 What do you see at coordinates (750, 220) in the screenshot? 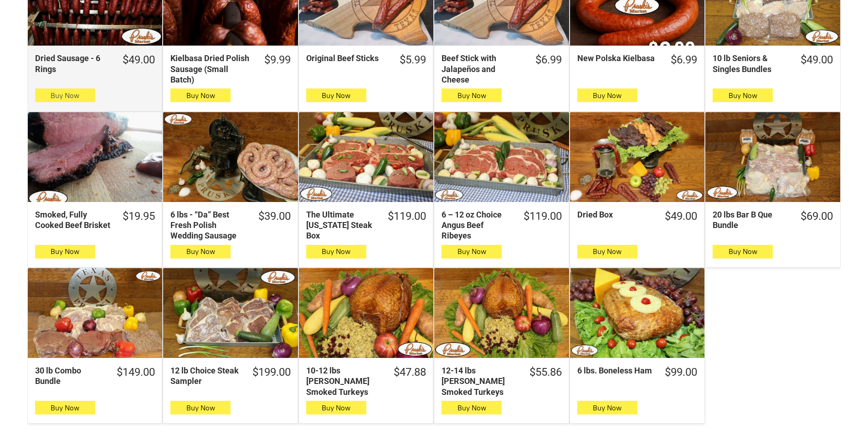
I see `div: 20 lbs Bar B Que Bundle` at bounding box center [750, 220].